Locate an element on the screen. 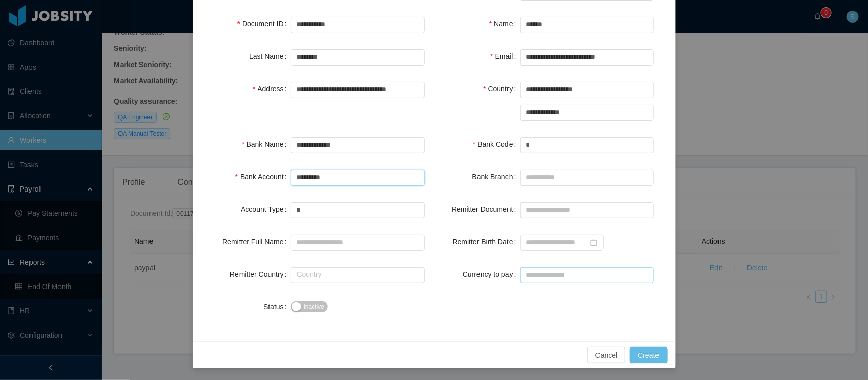 The width and height of the screenshot is (868, 380). input: Bank Name is located at coordinates (357, 146).